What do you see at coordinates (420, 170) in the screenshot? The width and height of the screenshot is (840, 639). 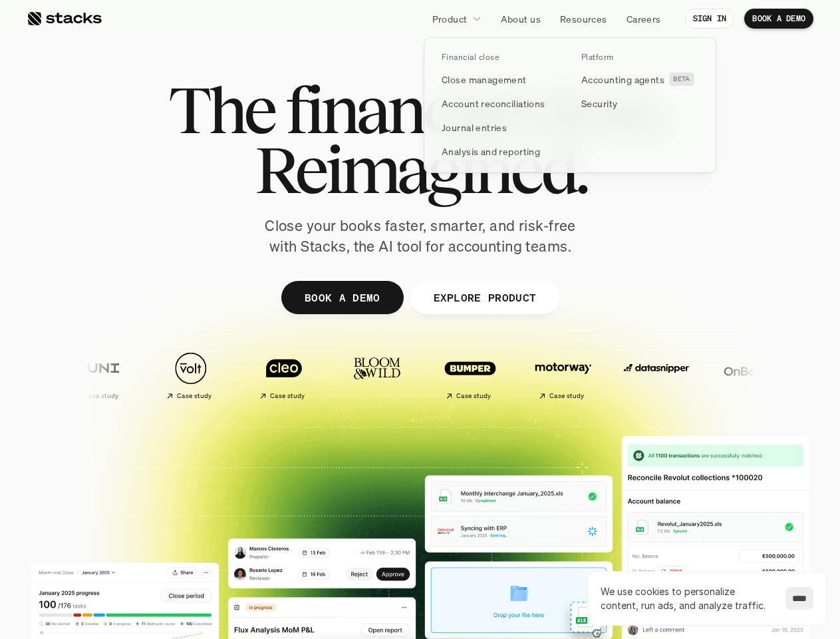 I see `span: Reimagined.` at bounding box center [420, 170].